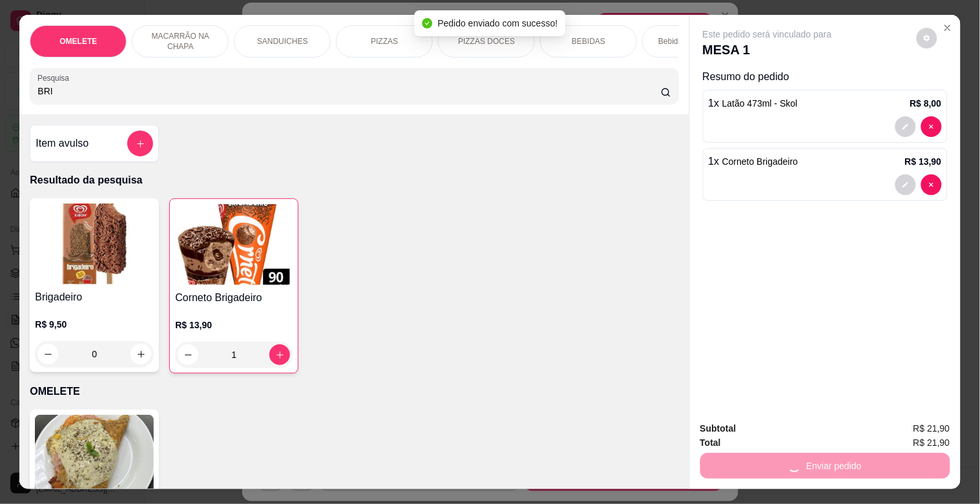 This screenshot has width=980, height=504. Describe the element at coordinates (947, 28) in the screenshot. I see `button: Close` at that location.